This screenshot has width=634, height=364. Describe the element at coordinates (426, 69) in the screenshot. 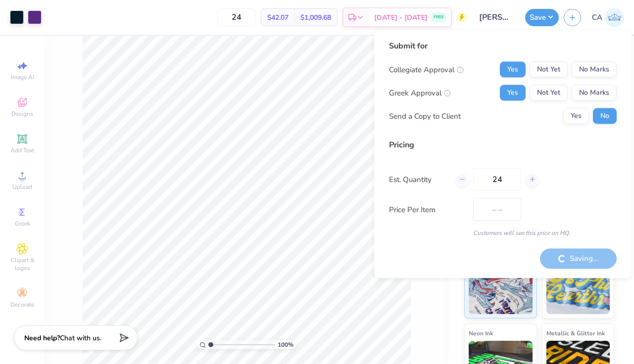

I see `div: Collegiate Approval` at that location.